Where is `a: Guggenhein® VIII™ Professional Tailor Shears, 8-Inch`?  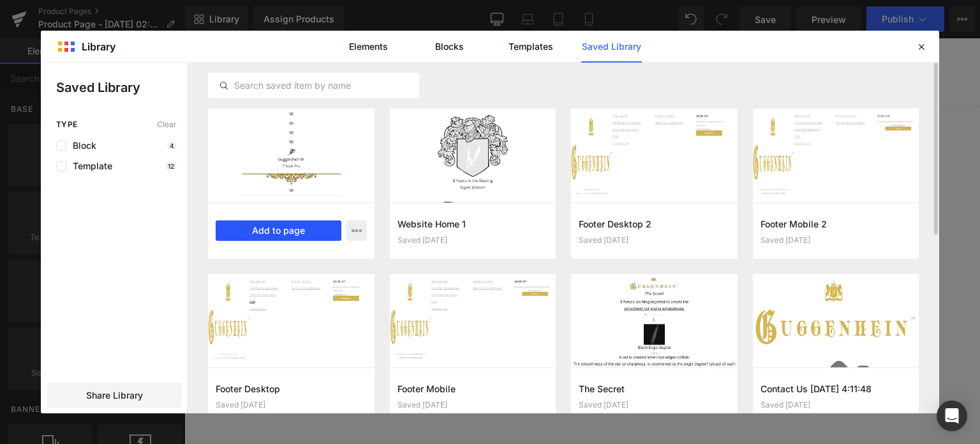 a: Guggenhein® VIII™ Professional Tailor Shears, 8-Inch is located at coordinates (589, 116).